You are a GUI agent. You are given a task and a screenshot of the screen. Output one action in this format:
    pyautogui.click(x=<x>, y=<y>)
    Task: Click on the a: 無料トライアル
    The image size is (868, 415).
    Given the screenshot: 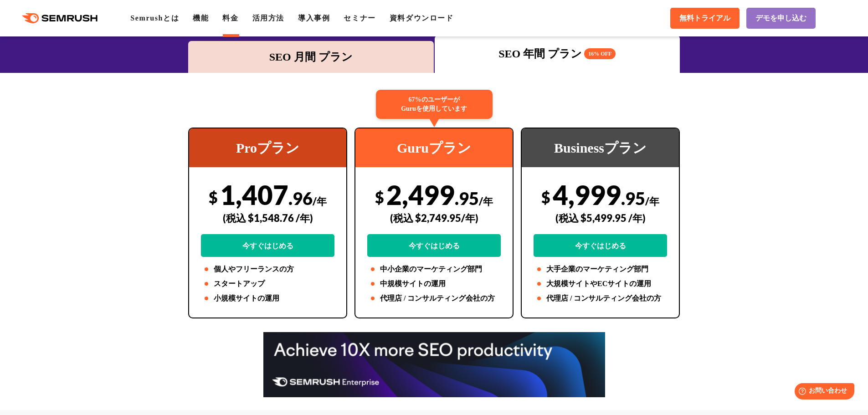 What is the action you would take?
    pyautogui.click(x=705, y=18)
    